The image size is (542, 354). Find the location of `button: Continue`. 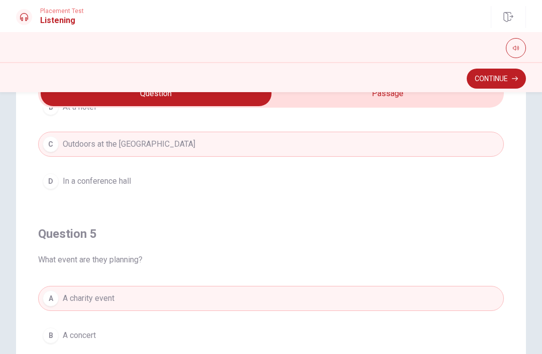

button: Continue is located at coordinates (496, 79).